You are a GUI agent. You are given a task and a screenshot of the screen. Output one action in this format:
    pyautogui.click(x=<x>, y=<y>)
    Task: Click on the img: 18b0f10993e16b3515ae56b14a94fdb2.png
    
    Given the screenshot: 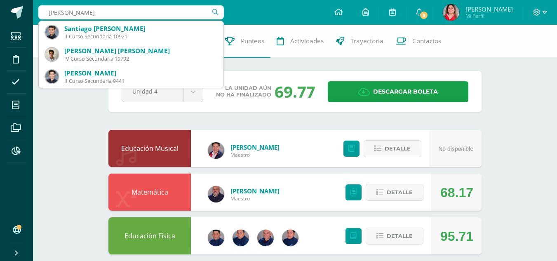 What is the action you would take?
    pyautogui.click(x=216, y=194)
    